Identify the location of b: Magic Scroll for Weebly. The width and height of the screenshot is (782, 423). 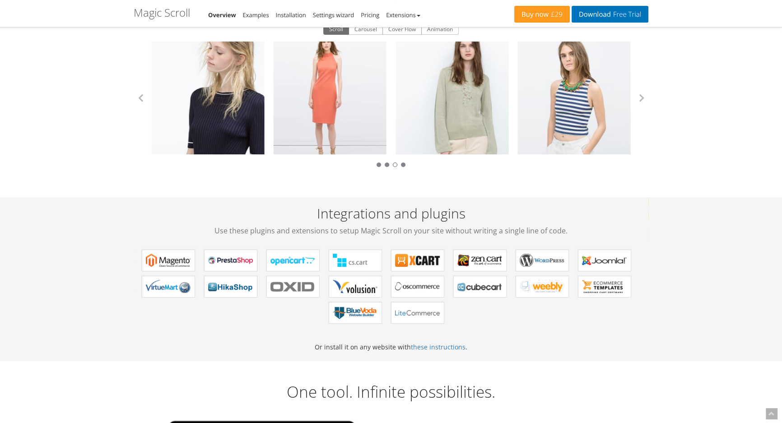
(542, 287).